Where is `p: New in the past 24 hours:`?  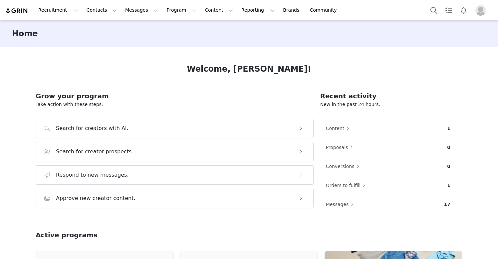 p: New in the past 24 hours: is located at coordinates (388, 104).